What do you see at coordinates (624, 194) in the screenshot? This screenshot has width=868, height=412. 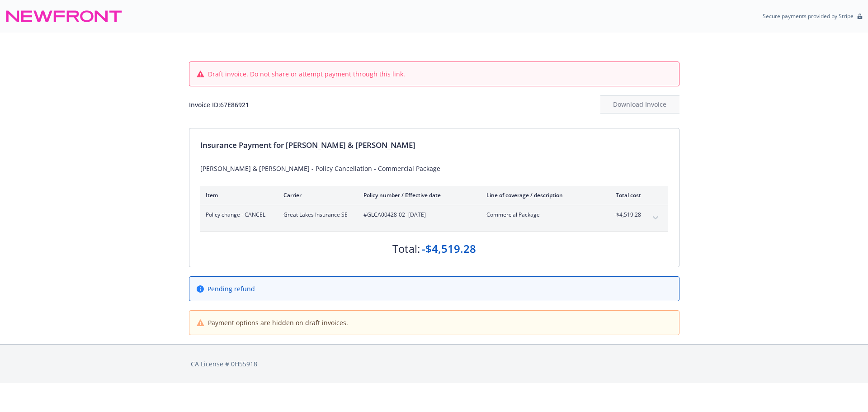 I see `div: Total cost` at bounding box center [624, 194].